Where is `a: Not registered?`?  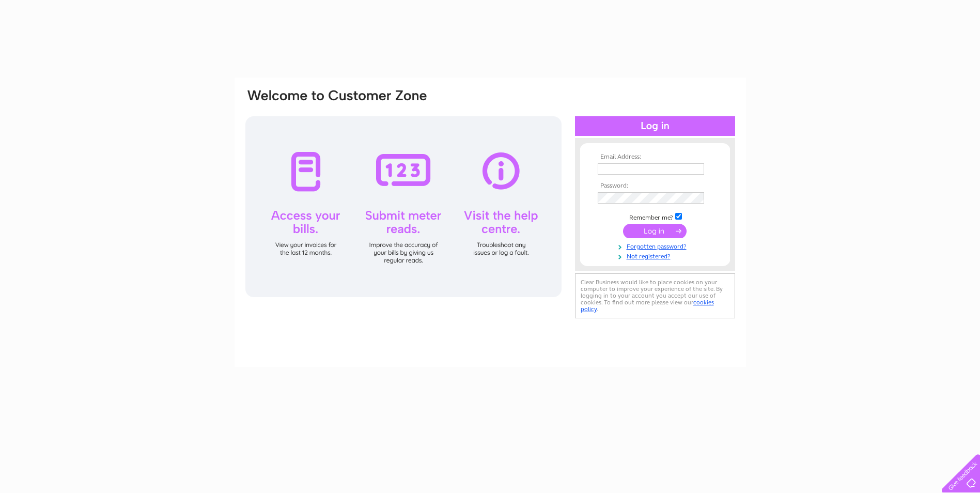 a: Not registered? is located at coordinates (656, 255).